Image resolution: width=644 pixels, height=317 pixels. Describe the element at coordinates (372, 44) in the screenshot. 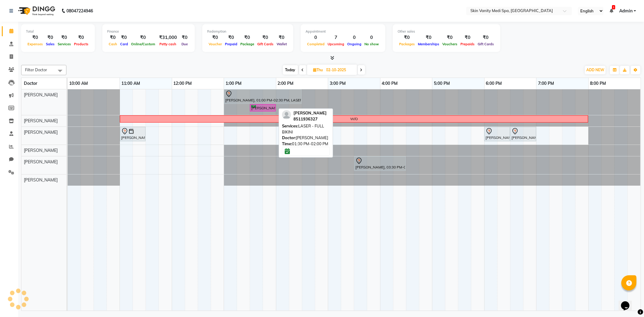

I see `span: No show` at that location.